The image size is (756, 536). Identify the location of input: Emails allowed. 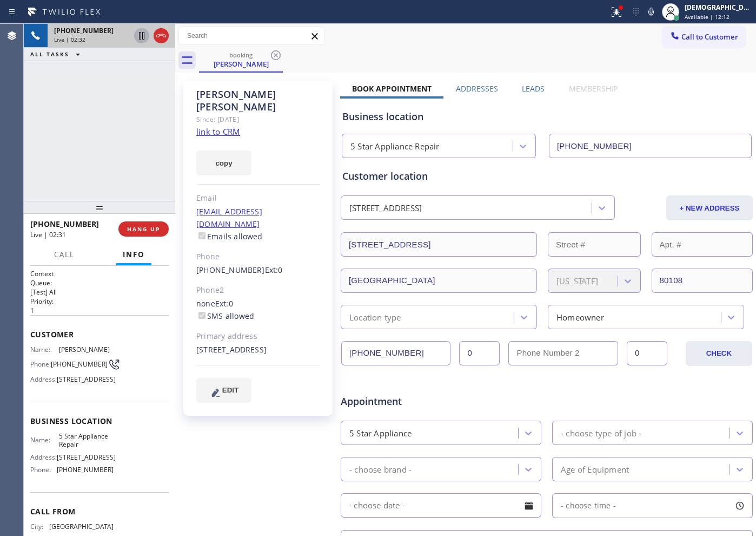
(202, 235).